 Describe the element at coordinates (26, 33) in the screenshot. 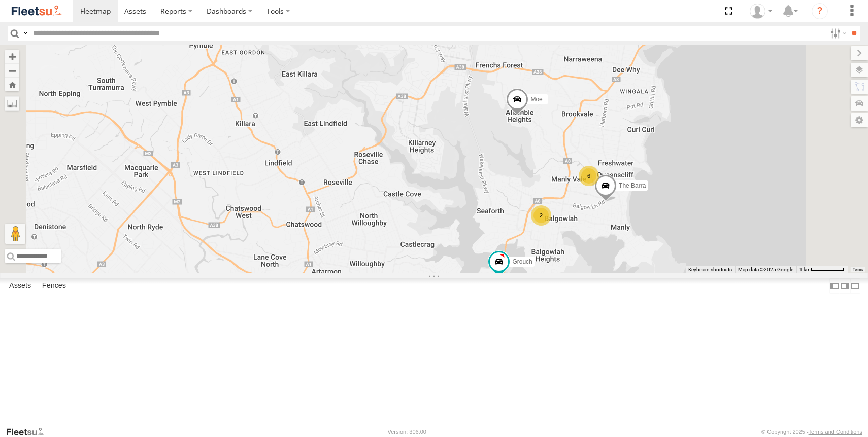

I see `label: Search Query` at that location.